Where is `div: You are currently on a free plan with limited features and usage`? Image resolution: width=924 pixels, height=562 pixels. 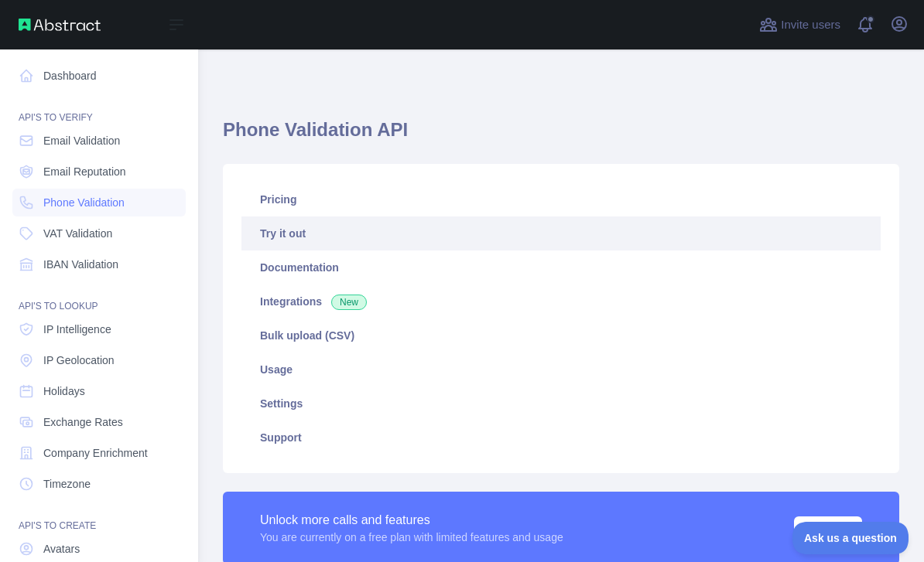
div: You are currently on a free plan with limited features and usage is located at coordinates (412, 538).